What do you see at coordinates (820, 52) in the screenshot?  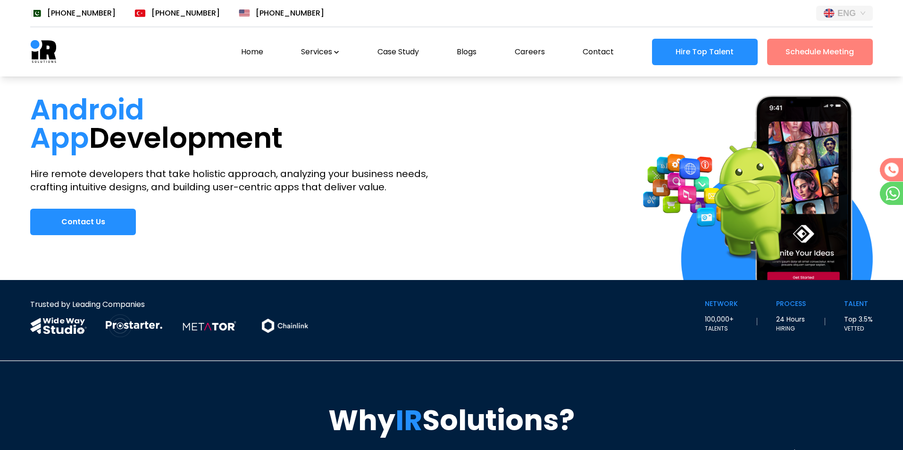 I see `button: Schedule Meeting` at bounding box center [820, 52].